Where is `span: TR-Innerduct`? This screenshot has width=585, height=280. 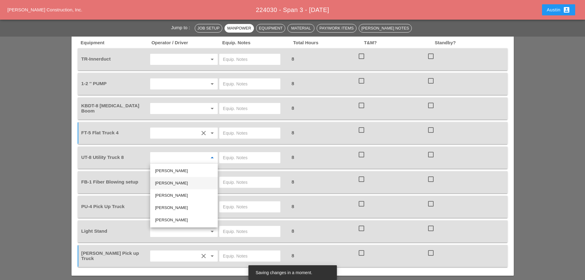 span: TR-Innerduct is located at coordinates (96, 59).